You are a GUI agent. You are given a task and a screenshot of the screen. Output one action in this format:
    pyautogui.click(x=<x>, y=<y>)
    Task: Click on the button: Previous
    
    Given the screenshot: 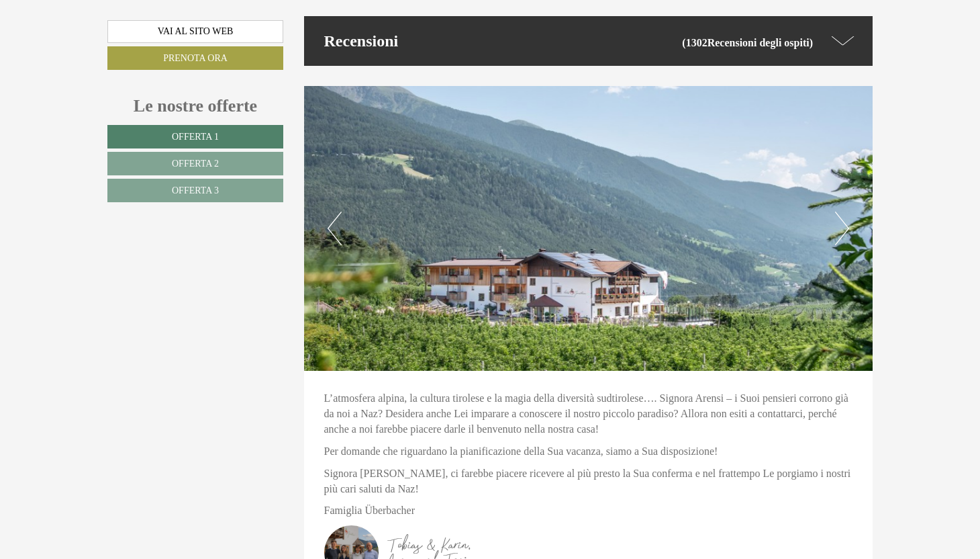 What is the action you would take?
    pyautogui.click(x=334, y=228)
    